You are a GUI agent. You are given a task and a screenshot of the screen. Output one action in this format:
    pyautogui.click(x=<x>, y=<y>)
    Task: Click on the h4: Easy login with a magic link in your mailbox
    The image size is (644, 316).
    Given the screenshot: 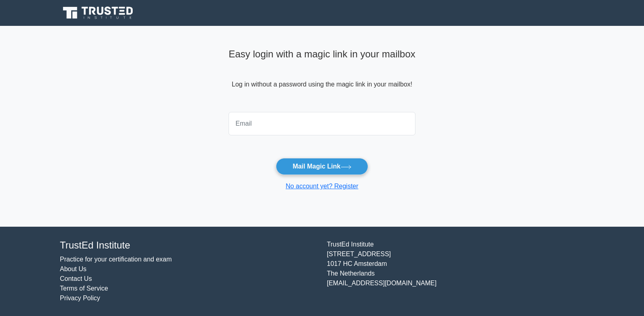 What is the action you would take?
    pyautogui.click(x=322, y=54)
    